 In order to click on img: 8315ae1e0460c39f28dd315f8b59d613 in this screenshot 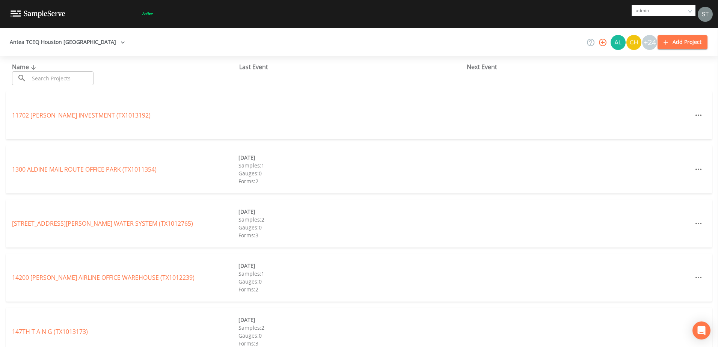, I will do `click(705, 14)`.